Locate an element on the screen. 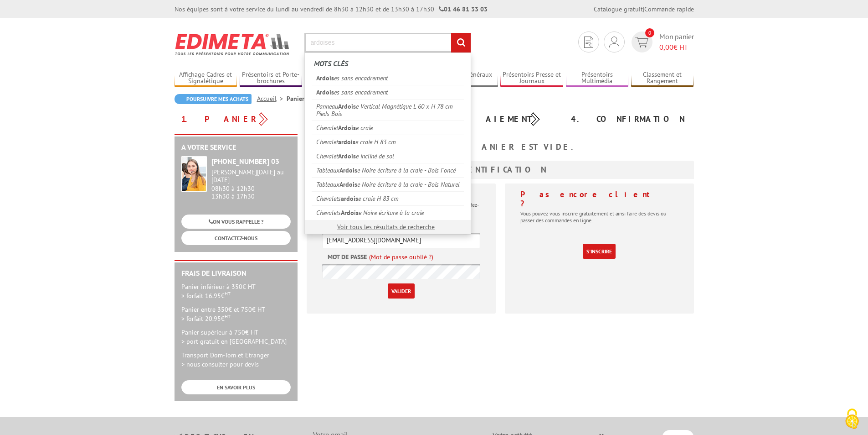  strong: 01 46 81 33 03 is located at coordinates (463, 9).